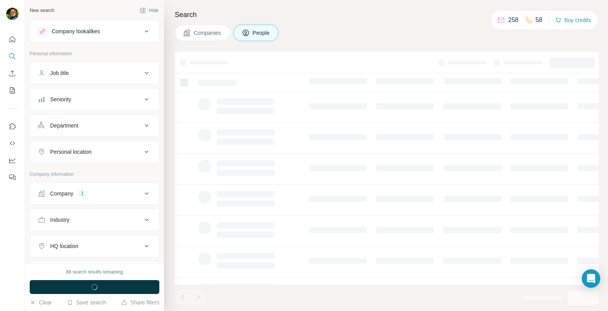  What do you see at coordinates (71, 152) in the screenshot?
I see `div: Personal location` at bounding box center [71, 152].